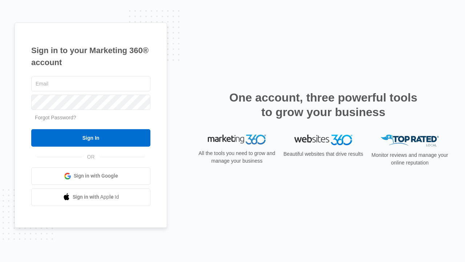  What do you see at coordinates (91, 197) in the screenshot?
I see `a: Sign in with Apple Id` at bounding box center [91, 197].